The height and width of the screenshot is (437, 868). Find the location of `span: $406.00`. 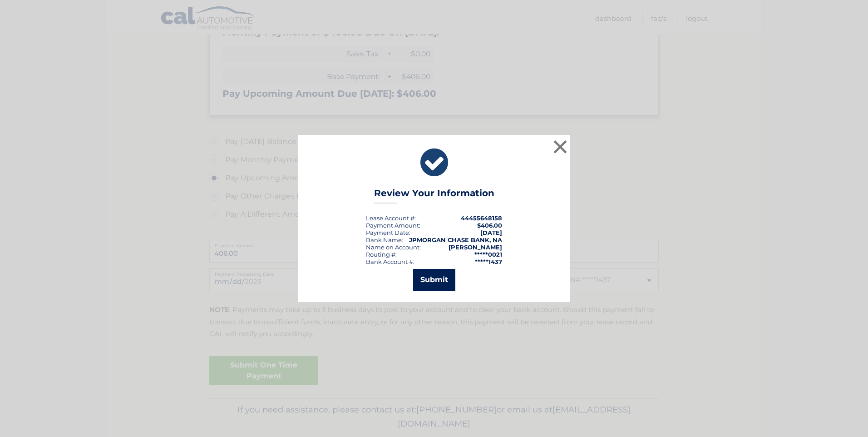

span: $406.00 is located at coordinates (489, 225).